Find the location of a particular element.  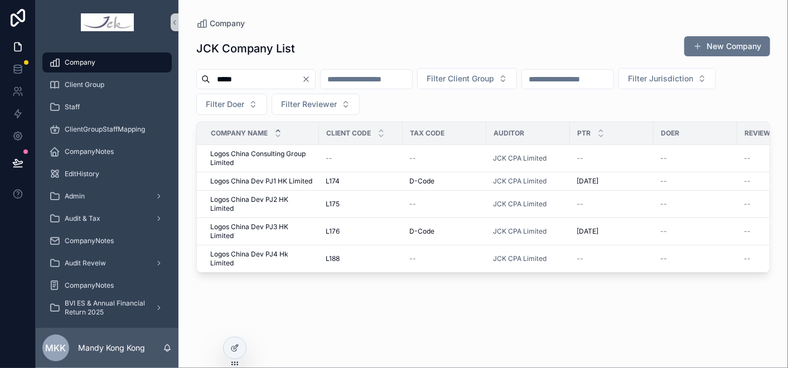

button: Clear is located at coordinates (308, 79).